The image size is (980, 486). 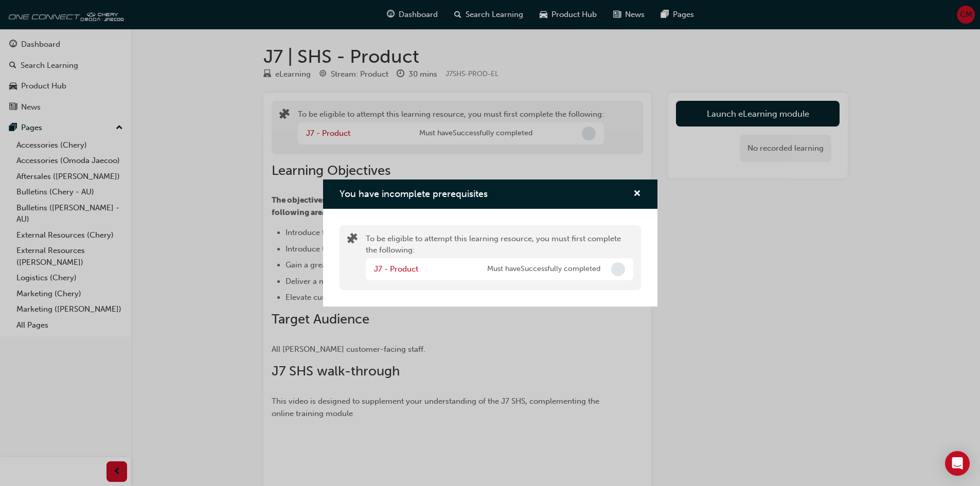 I want to click on span: Incomplete, so click(x=618, y=269).